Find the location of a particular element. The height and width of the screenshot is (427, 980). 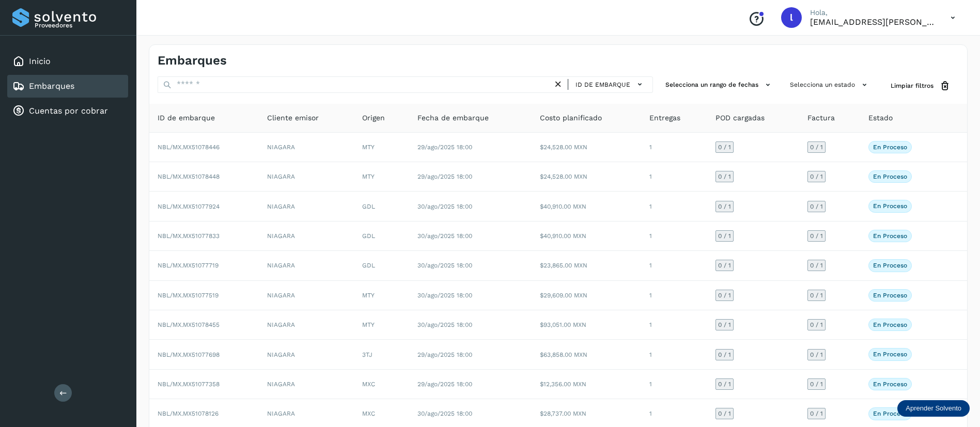

button: Selecciona un estado is located at coordinates (830, 85).